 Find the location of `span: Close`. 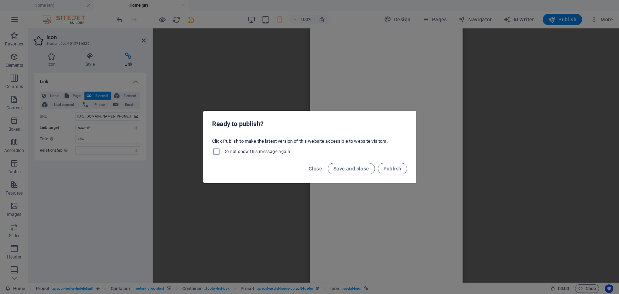

span: Close is located at coordinates (315, 169).